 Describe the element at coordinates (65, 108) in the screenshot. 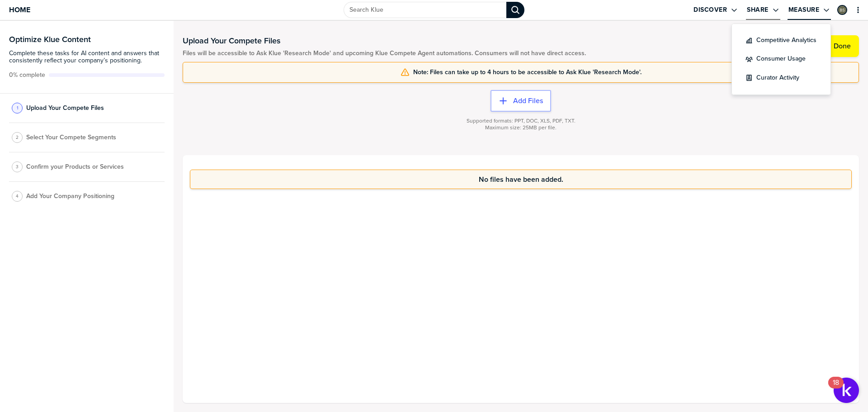

I see `span: Upload Your Compete Files` at that location.